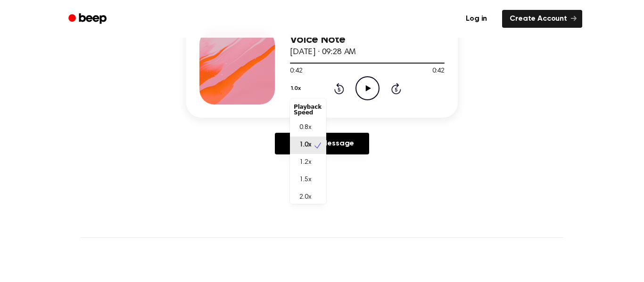 The image size is (644, 282). Describe the element at coordinates (305, 162) in the screenshot. I see `span: 1.2x` at that location.